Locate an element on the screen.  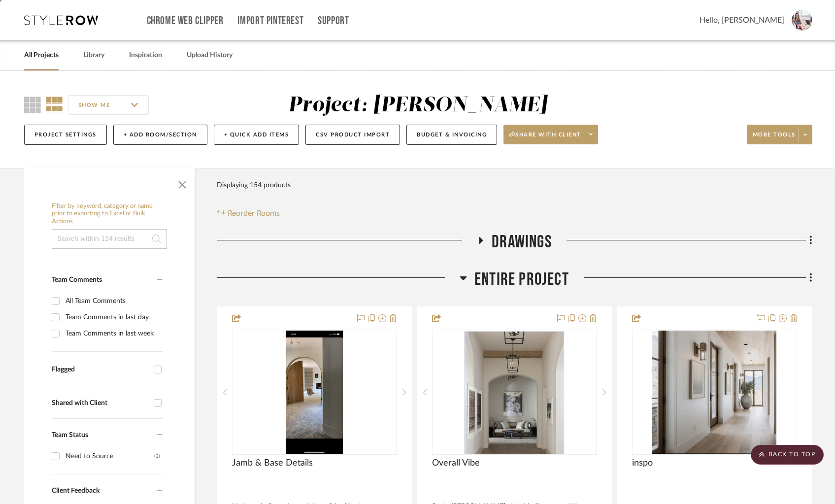
a: Library is located at coordinates (94, 55).